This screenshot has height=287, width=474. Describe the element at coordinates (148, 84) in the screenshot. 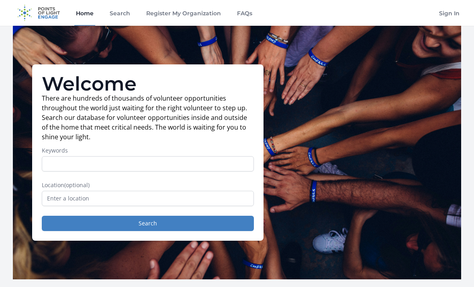

I see `h1: Welcome` at that location.